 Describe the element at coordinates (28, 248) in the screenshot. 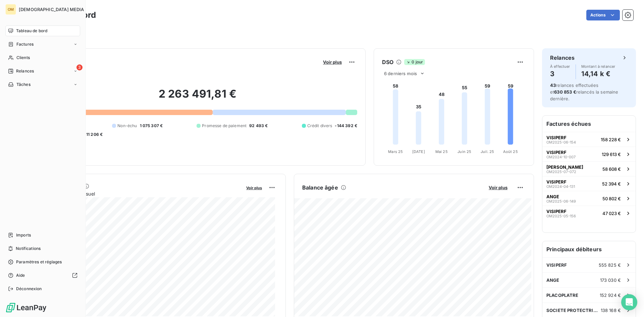

I see `span: Notifications` at that location.